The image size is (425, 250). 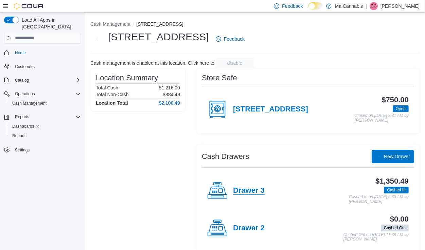 I want to click on a: Home, so click(x=20, y=53).